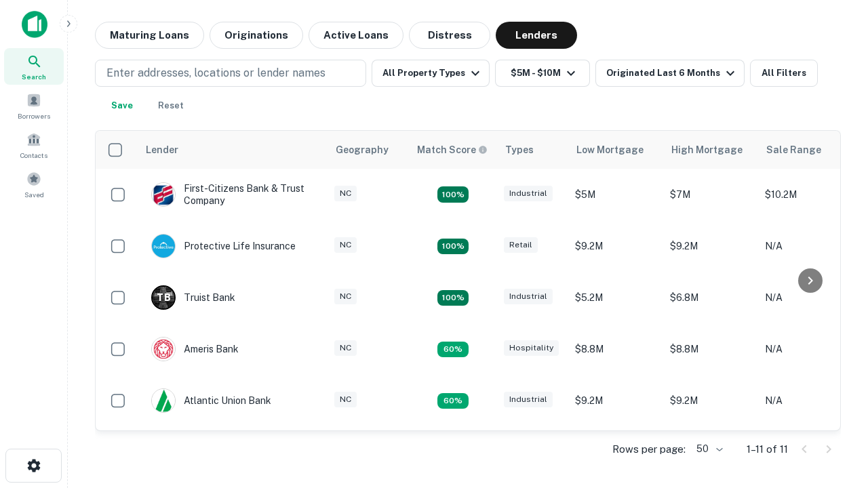 The height and width of the screenshot is (488, 868). Describe the element at coordinates (193, 298) in the screenshot. I see `div: Truist Bank` at that location.